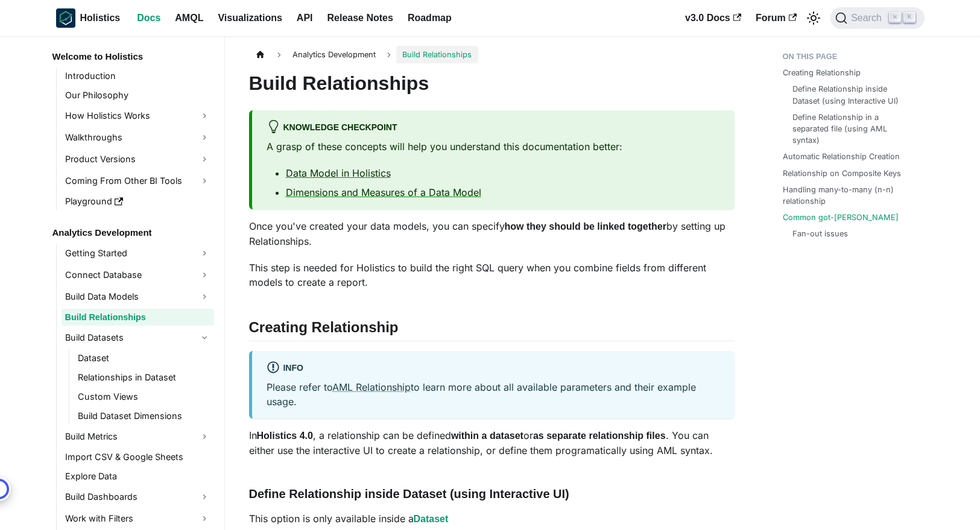  I want to click on a: Introduction, so click(137, 76).